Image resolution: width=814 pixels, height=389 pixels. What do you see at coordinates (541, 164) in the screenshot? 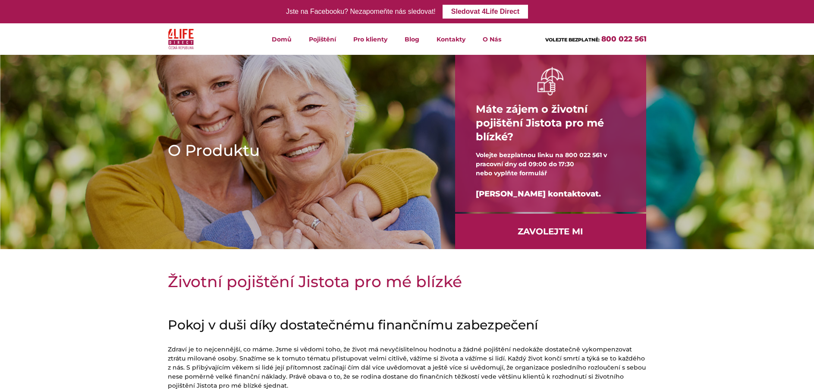
I see `span: Volejte bezplatnou linku na 800 022 561 v pracovní dny od 09:00 do 17:30 nebo vyplňte formulář` at bounding box center [541, 164].